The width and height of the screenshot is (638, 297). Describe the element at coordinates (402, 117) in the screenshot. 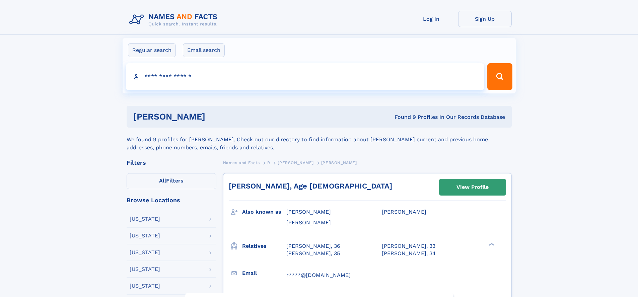

I see `div: Found 9 Profiles In Our Records Database` at that location.